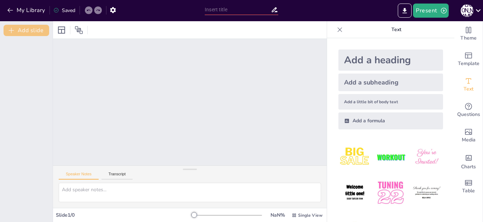 The height and width of the screenshot is (222, 483). What do you see at coordinates (79, 176) in the screenshot?
I see `button: Speaker Notes` at bounding box center [79, 176].